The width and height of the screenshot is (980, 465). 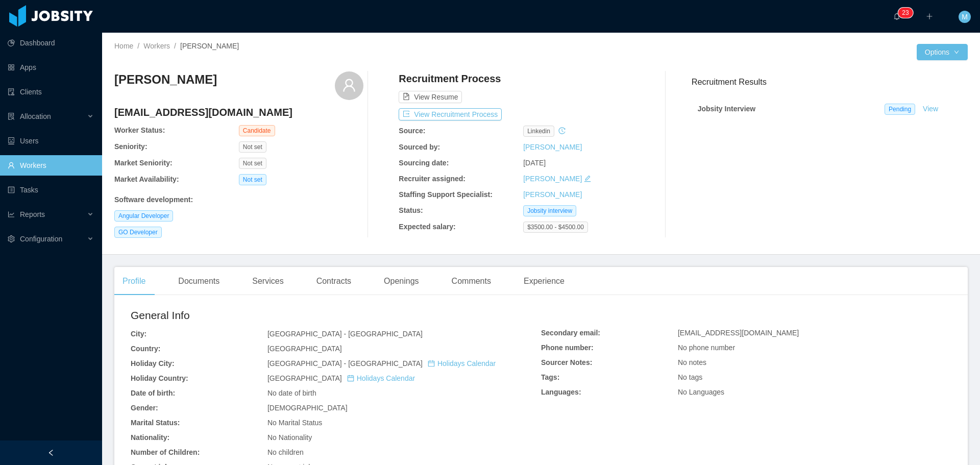 I want to click on b: Country:, so click(x=146, y=349).